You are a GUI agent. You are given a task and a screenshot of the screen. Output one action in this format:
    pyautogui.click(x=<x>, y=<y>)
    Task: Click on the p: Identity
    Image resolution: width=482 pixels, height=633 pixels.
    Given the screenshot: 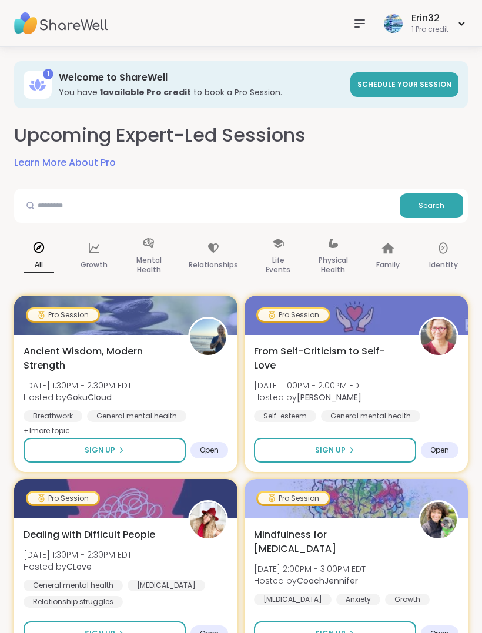 What is the action you would take?
    pyautogui.click(x=443, y=265)
    